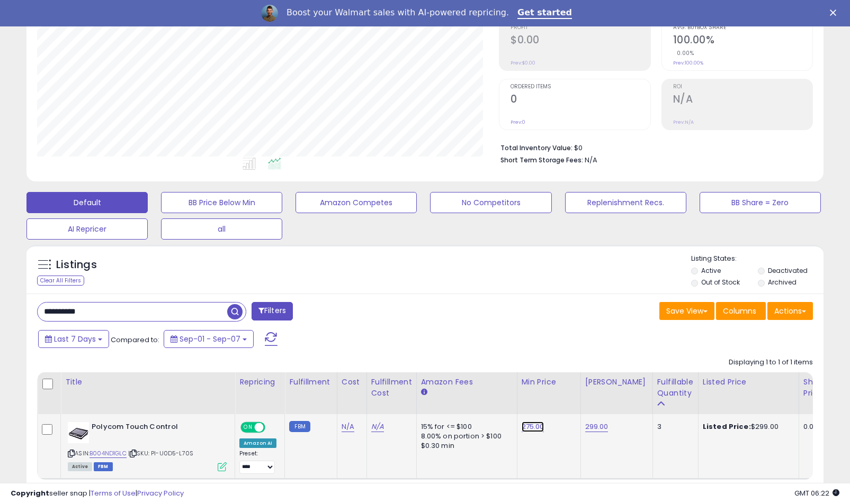 This screenshot has width=850, height=504. What do you see at coordinates (75, 339) in the screenshot?
I see `span: Last 7 Days` at bounding box center [75, 339].